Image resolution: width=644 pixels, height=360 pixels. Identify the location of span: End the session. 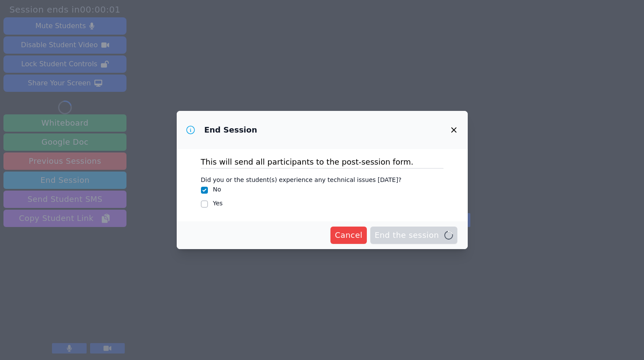
(414, 235).